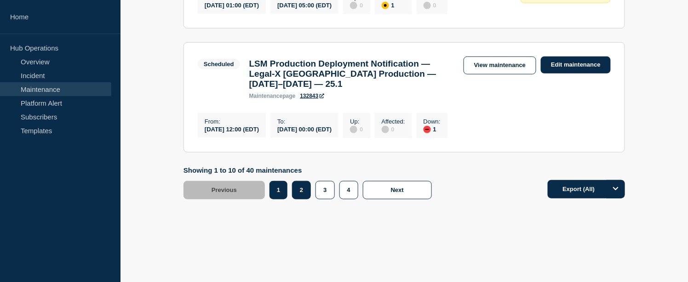  Describe the element at coordinates (305, 121) in the screenshot. I see `p: To :` at that location.